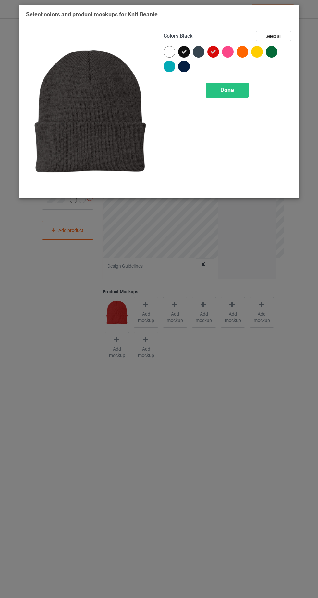 This screenshot has width=318, height=598. What do you see at coordinates (273, 36) in the screenshot?
I see `button: Select all` at bounding box center [273, 36].